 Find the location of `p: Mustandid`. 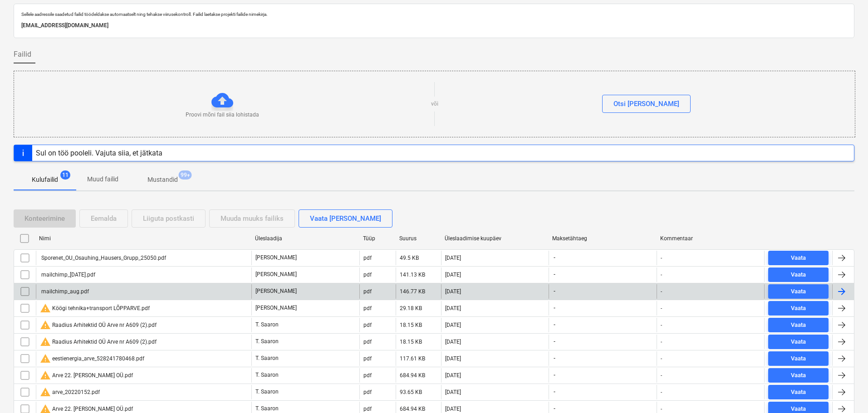

p: Mustandid is located at coordinates (162, 180).